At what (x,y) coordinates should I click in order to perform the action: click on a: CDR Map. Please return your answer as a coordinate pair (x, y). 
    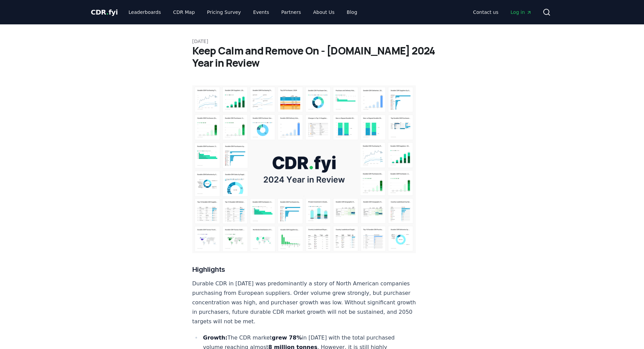
    Looking at the image, I should click on (184, 12).